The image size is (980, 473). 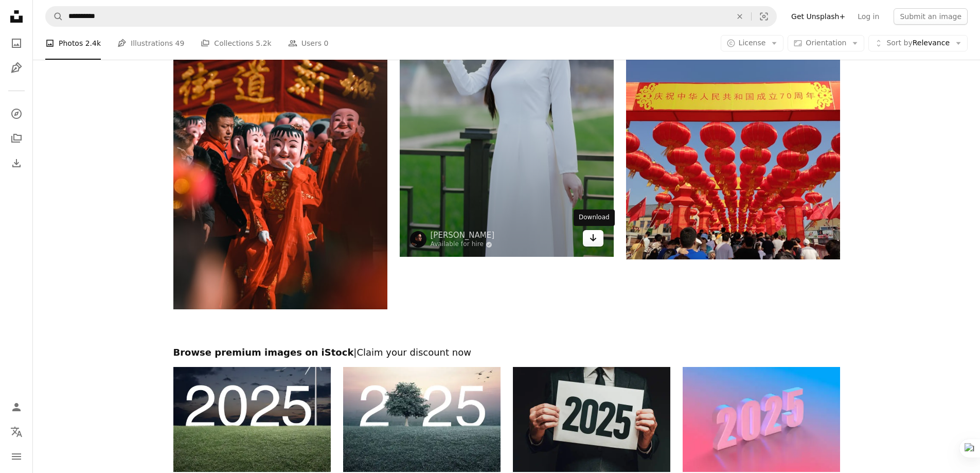 What do you see at coordinates (826, 43) in the screenshot?
I see `span: Orientation` at bounding box center [826, 43].